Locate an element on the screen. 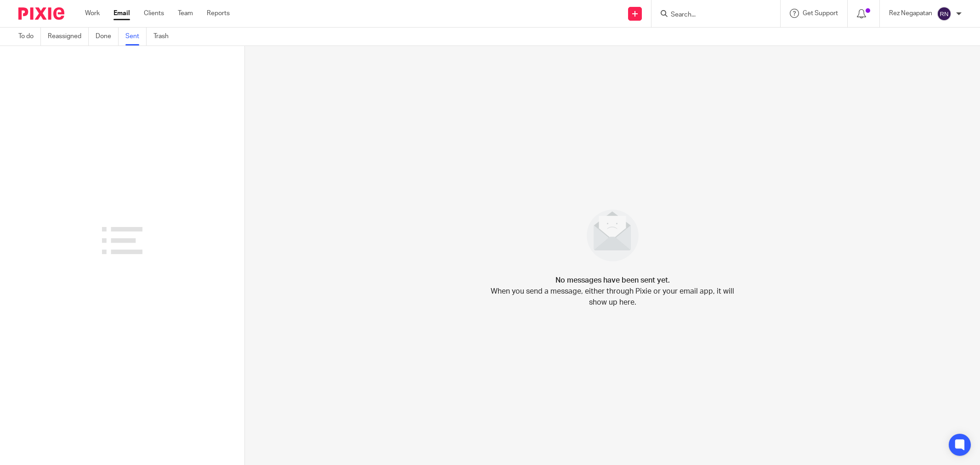  span: Get Support is located at coordinates (820, 13).